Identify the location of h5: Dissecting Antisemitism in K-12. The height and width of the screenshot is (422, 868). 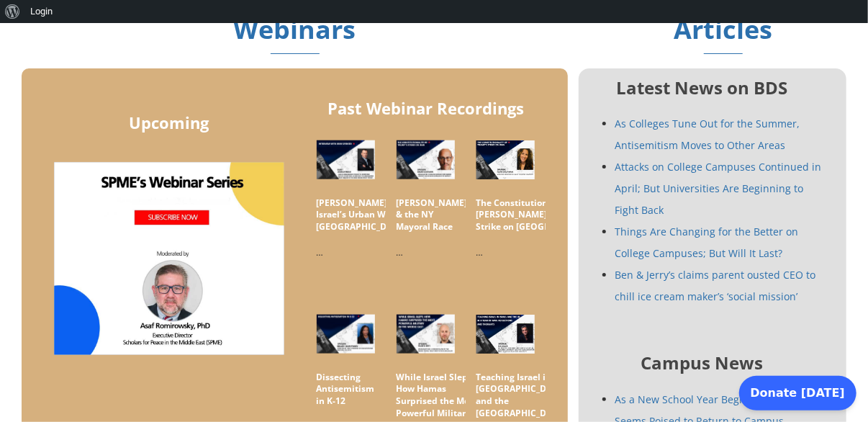
(346, 390).